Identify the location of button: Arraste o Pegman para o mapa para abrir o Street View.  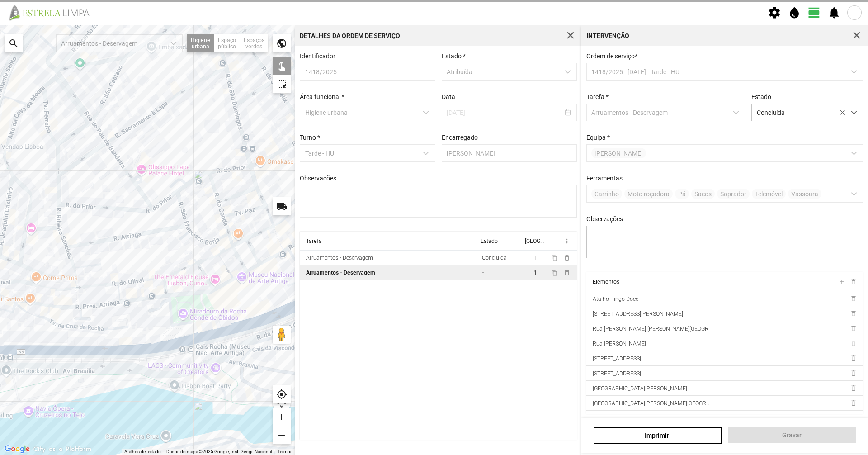
(282, 335).